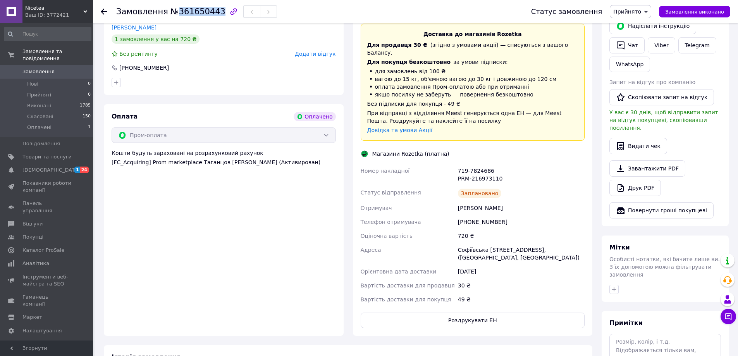 This screenshot has height=356, width=738. I want to click on button: Повернути гроші покупцеві, so click(661, 210).